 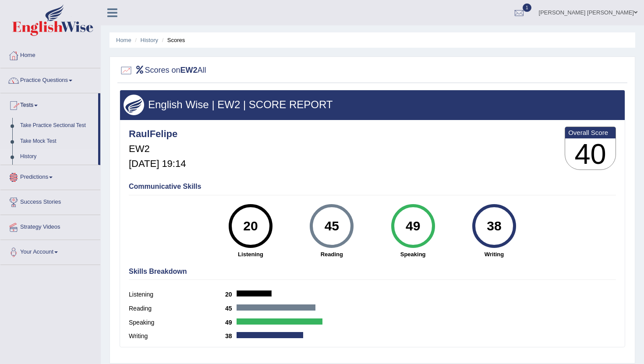 I want to click on a: Success Stories, so click(x=50, y=201).